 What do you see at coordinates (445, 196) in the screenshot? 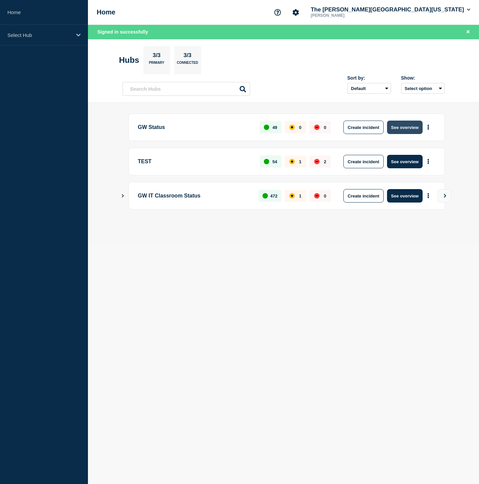
I see `button: View` at bounding box center [445, 196].